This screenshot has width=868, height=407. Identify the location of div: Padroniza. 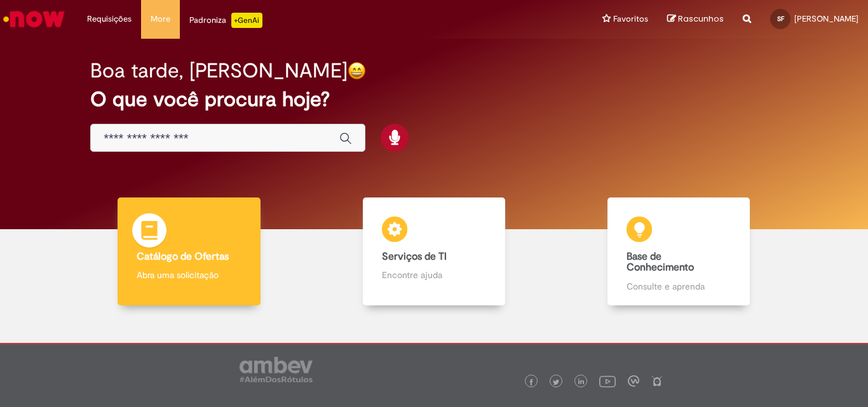
(225, 20).